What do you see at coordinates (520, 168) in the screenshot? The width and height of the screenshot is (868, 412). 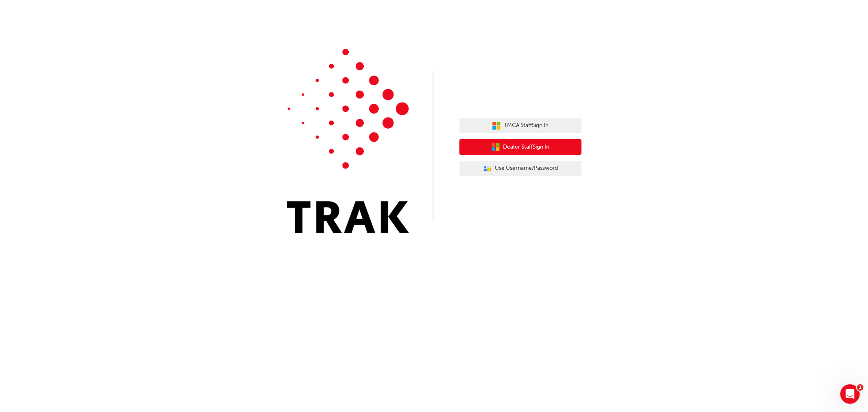 I see `button: Use Username/Password` at bounding box center [520, 168].